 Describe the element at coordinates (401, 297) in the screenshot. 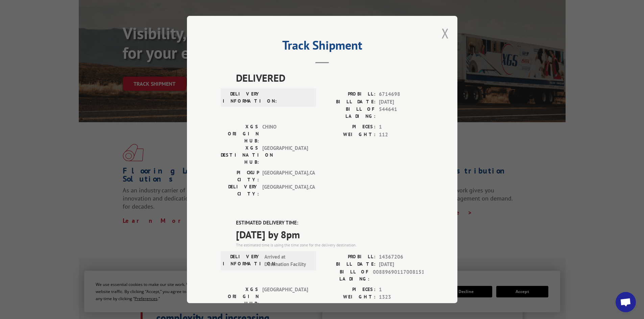

I see `span: 1323` at that location.